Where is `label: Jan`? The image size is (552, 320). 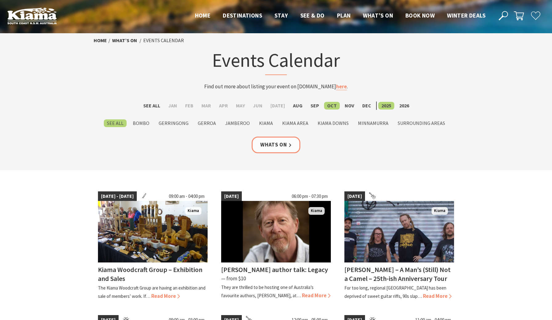 label: Jan is located at coordinates (172, 106).